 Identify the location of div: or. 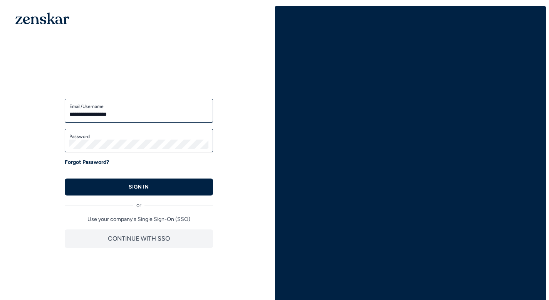
(139, 202).